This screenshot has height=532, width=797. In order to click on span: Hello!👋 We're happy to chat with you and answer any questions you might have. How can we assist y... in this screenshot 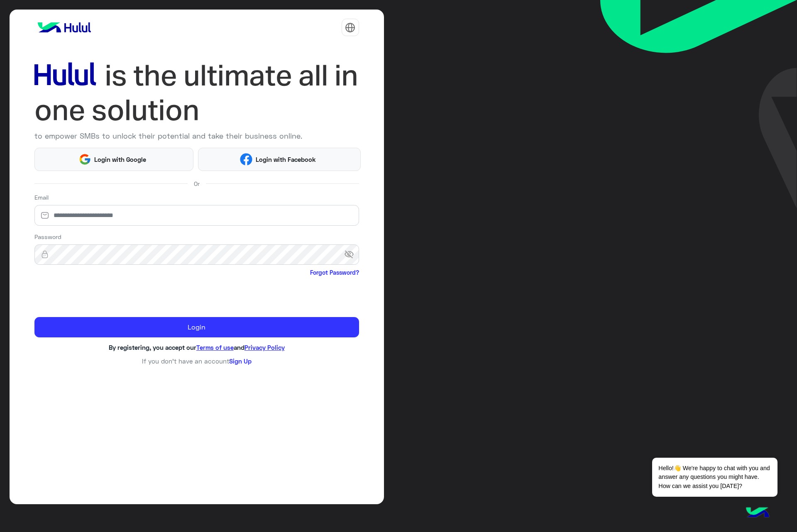, I will do `click(715, 478)`.